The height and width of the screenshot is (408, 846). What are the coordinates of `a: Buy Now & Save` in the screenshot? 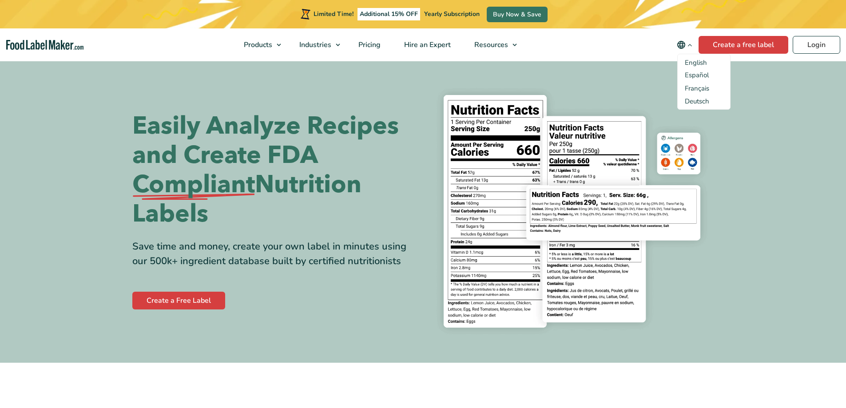 It's located at (517, 14).